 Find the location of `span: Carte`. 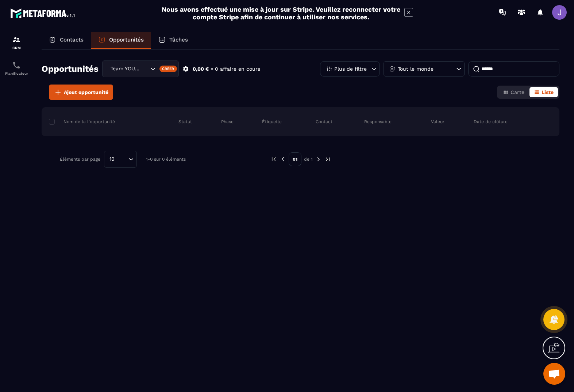

span: Carte is located at coordinates (517, 92).